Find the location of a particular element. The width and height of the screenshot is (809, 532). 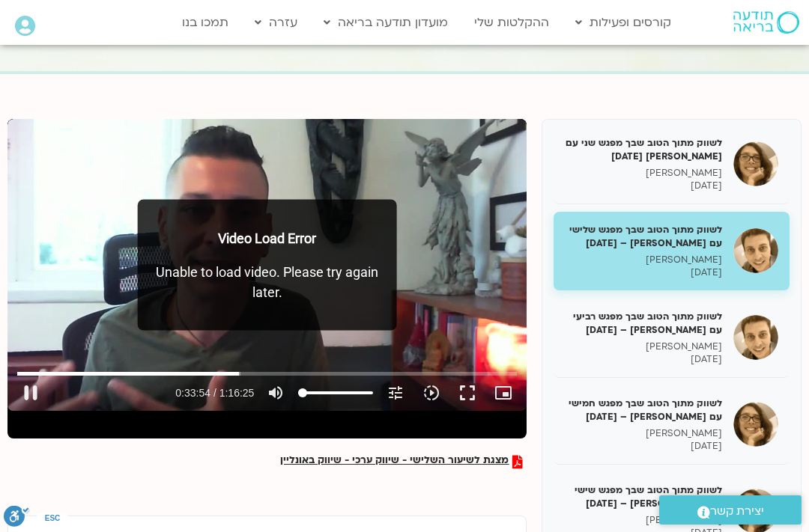

a: מצגת לשיעור השלישי - שיווק ערכי - שיווק באונליין is located at coordinates (401, 462).